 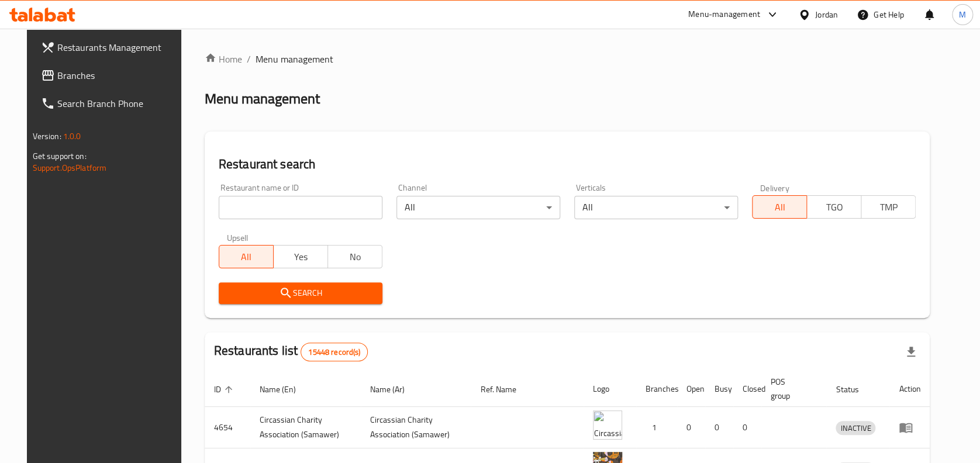 What do you see at coordinates (301, 293) in the screenshot?
I see `span: Search` at bounding box center [301, 293].